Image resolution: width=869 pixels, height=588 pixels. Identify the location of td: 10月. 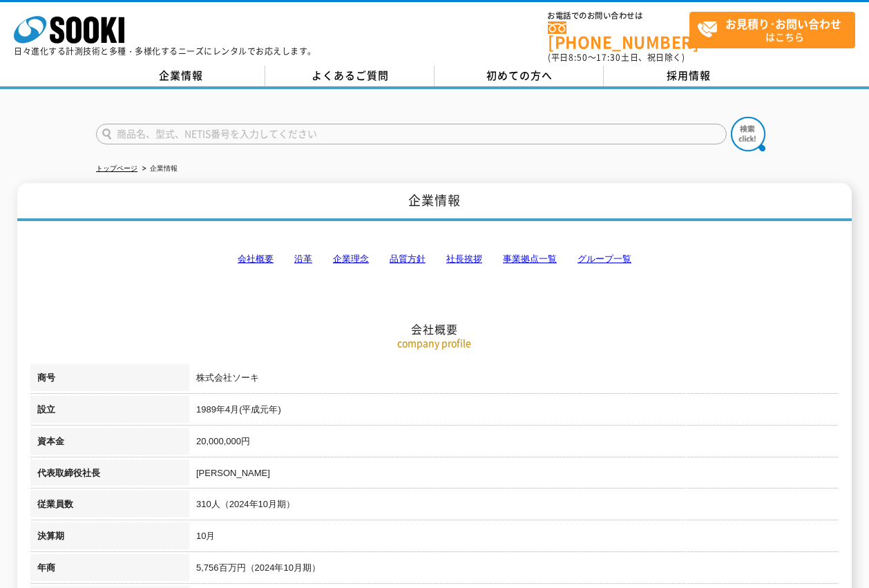
(514, 538).